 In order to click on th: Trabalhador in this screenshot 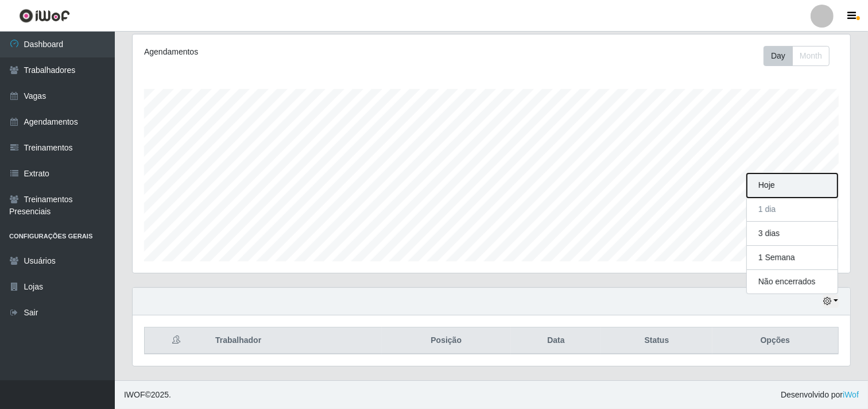, I will do `click(295, 341)`.